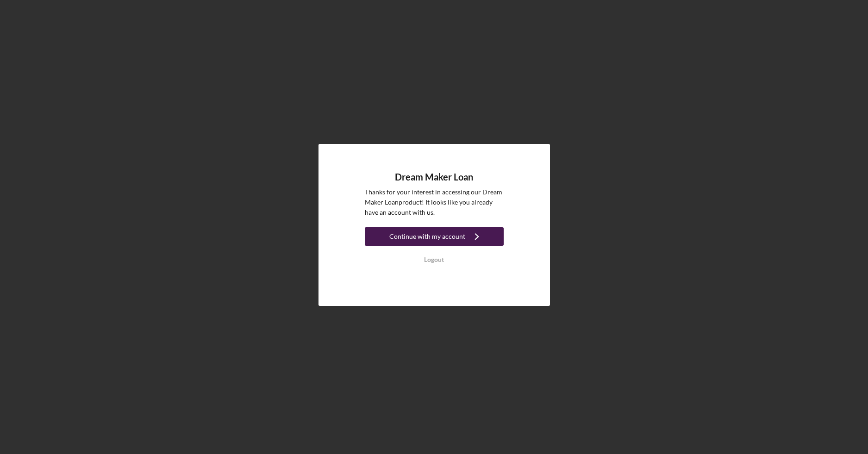 The image size is (868, 454). I want to click on p: Thanks for your interest in accessing our Dream Maker Loan product! It looks like you already hav..., so click(434, 202).